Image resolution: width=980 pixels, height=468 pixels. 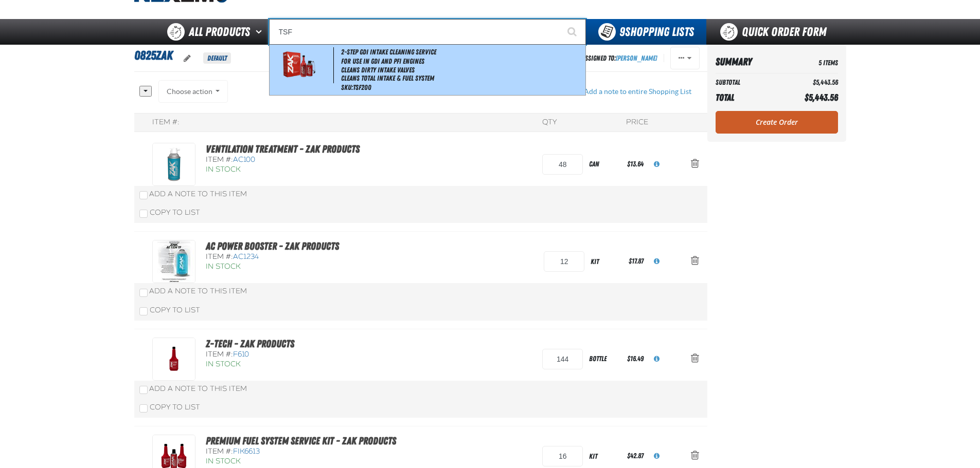 I want to click on span: Shopping Lists, so click(x=656, y=32).